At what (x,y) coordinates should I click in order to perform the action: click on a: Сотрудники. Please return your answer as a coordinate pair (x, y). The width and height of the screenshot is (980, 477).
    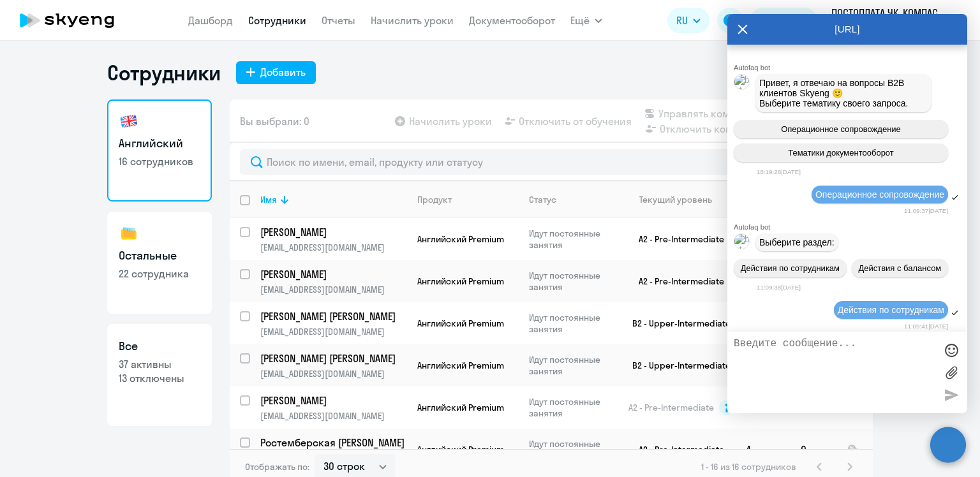
    Looking at the image, I should click on (277, 21).